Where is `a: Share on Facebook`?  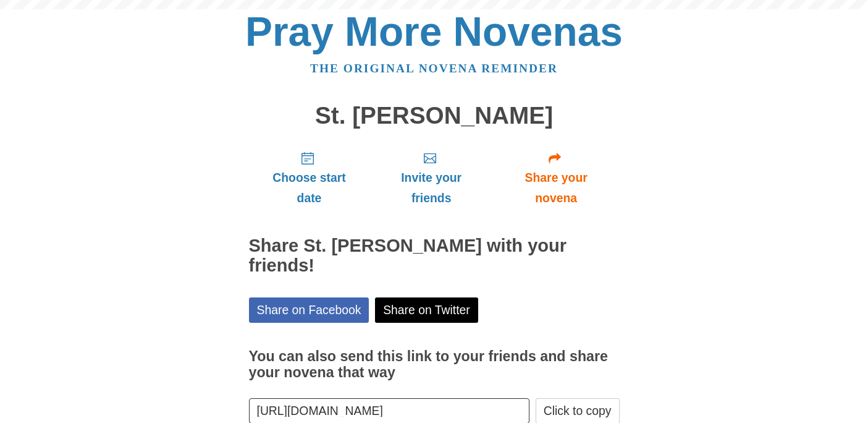 a: Share on Facebook is located at coordinates (309, 310).